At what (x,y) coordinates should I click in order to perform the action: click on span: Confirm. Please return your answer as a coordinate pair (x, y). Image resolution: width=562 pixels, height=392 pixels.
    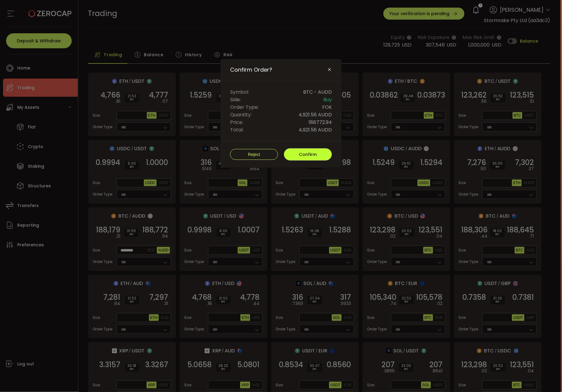
    Looking at the image, I should click on (308, 154).